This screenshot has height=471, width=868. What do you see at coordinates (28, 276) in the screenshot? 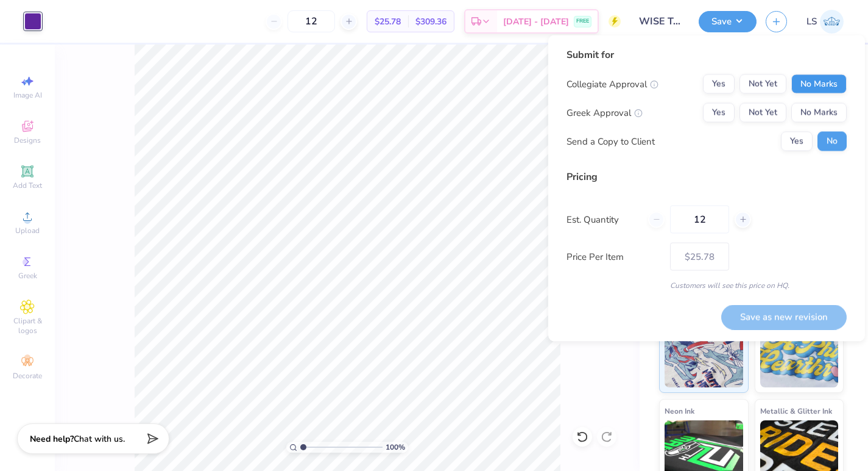
I see `span: Greek` at bounding box center [28, 276].